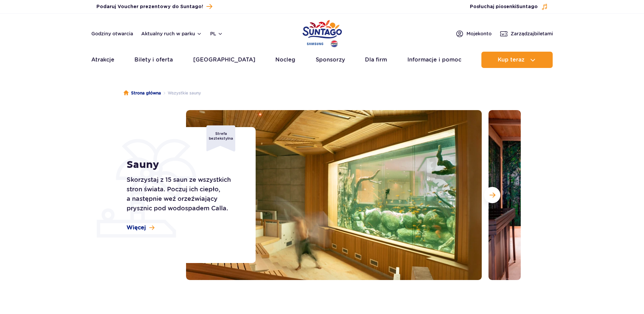 The height and width of the screenshot is (314, 644). What do you see at coordinates (154, 7) in the screenshot?
I see `a: Podaruj Voucher prezentowy do Suntago!` at bounding box center [154, 7].